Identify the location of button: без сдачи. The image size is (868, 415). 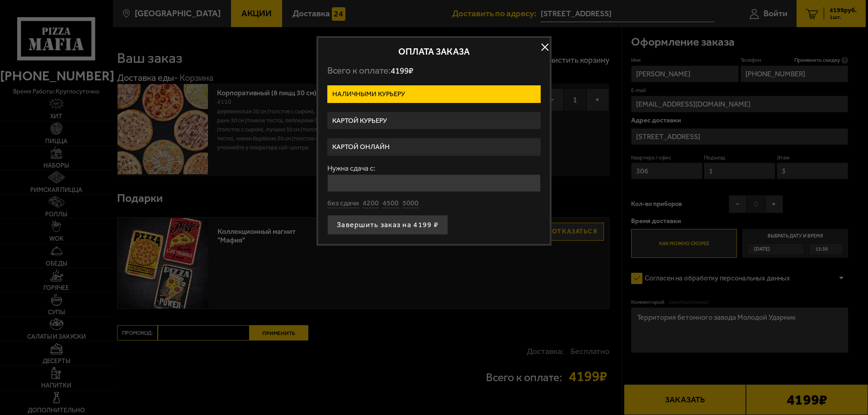
(343, 204).